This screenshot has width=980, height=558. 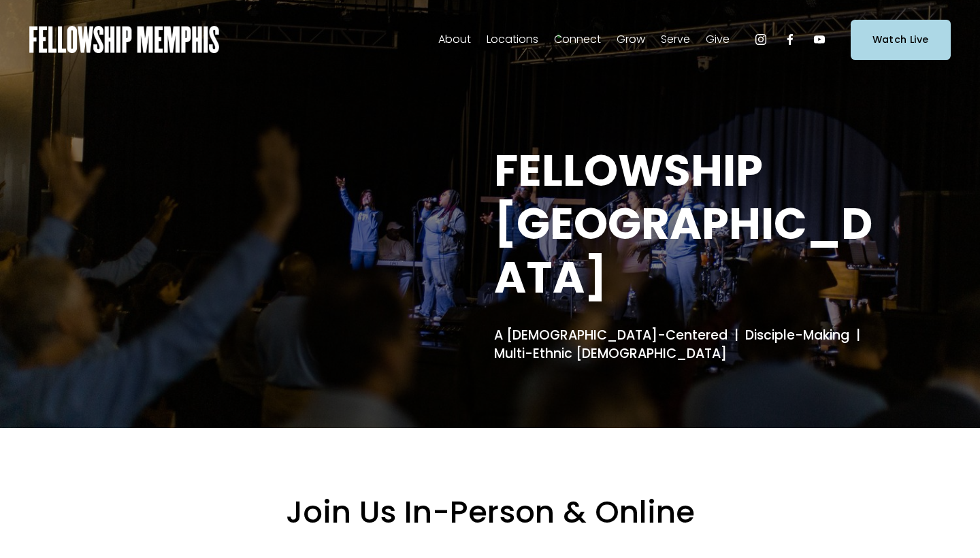 I want to click on a: Facebook, so click(x=791, y=40).